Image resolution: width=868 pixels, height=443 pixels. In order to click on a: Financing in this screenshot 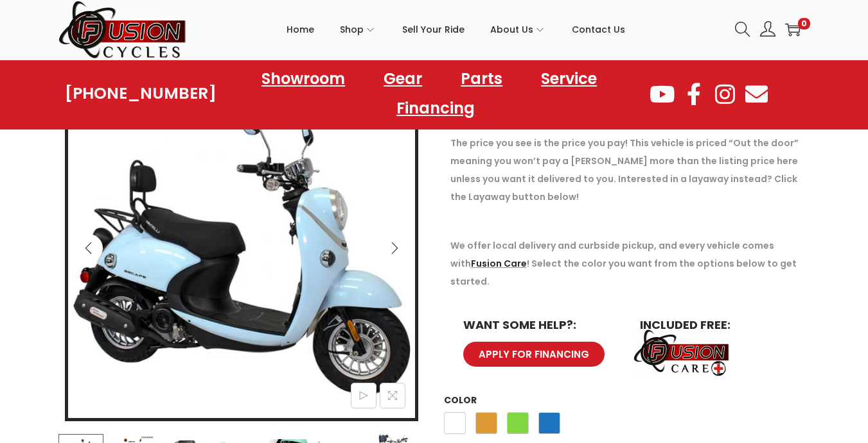, I will do `click(435, 108)`.